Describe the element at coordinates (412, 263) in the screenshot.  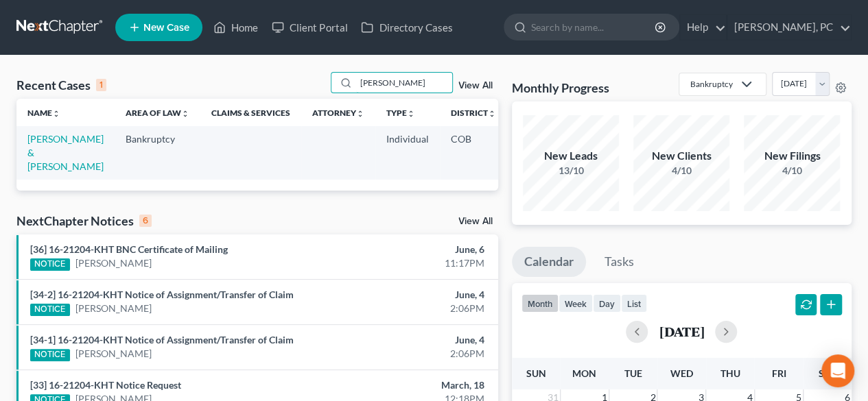
I see `div: 11:17PM` at that location.